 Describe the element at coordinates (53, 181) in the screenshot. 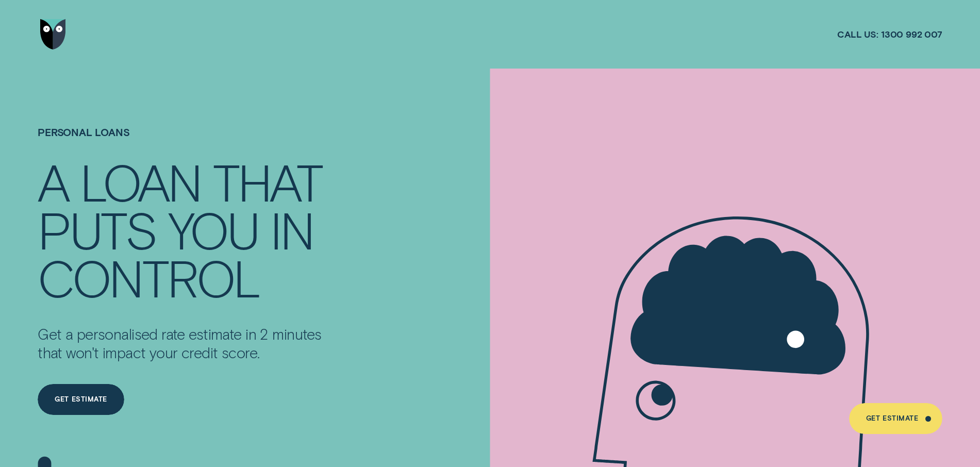

I see `div: A` at that location.